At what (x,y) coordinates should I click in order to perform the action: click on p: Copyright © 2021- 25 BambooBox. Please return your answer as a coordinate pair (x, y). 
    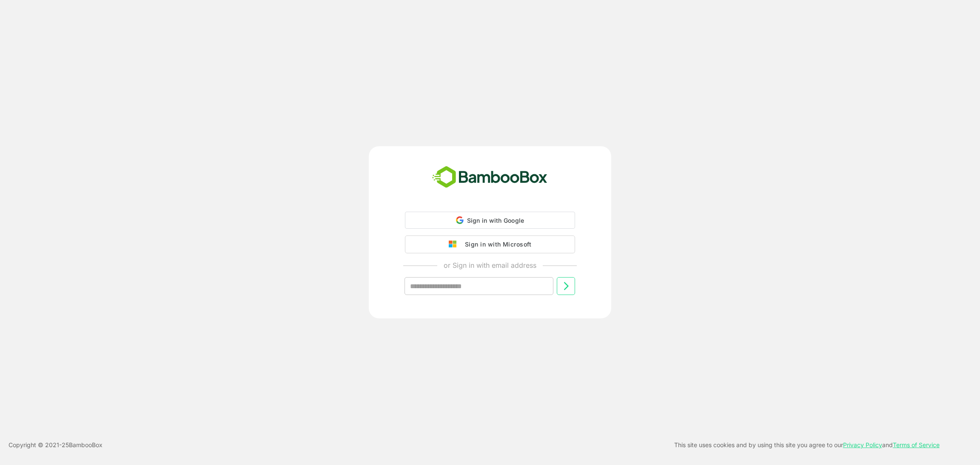
    Looking at the image, I should click on (55, 445).